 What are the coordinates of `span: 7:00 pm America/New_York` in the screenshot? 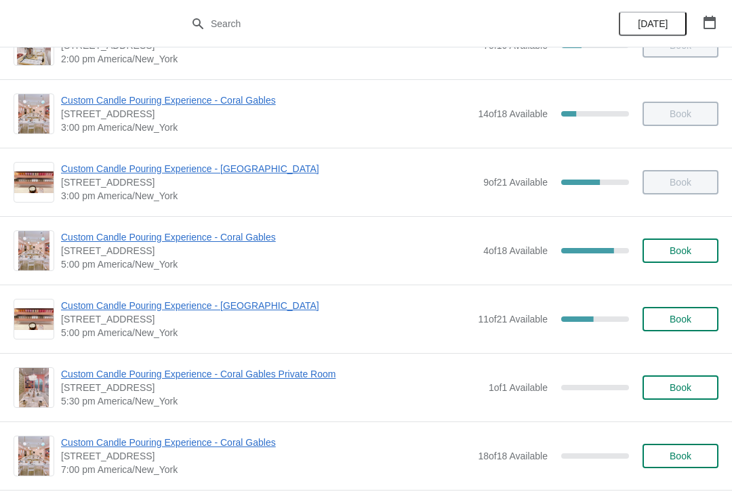 It's located at (266, 470).